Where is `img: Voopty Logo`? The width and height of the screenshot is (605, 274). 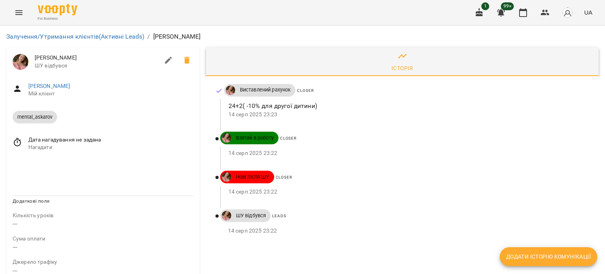
img: Voopty Logo is located at coordinates (57, 9).